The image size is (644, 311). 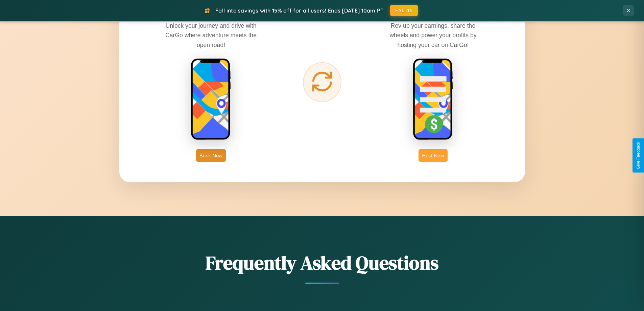 I want to click on button: Book Now, so click(x=211, y=155).